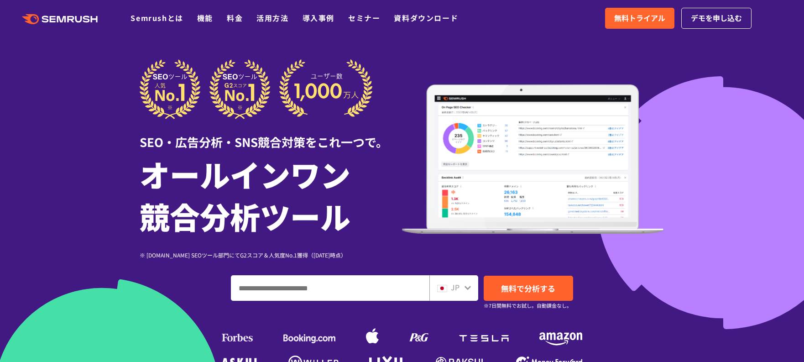 The height and width of the screenshot is (362, 804). I want to click on a: デモを申し込む, so click(716, 18).